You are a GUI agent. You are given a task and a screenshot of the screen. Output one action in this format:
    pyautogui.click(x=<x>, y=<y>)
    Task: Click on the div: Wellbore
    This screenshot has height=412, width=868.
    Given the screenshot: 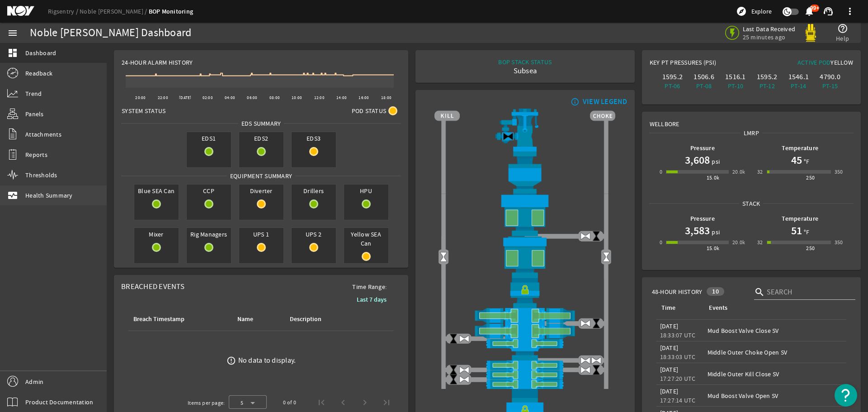 What is the action you would take?
    pyautogui.click(x=751, y=120)
    